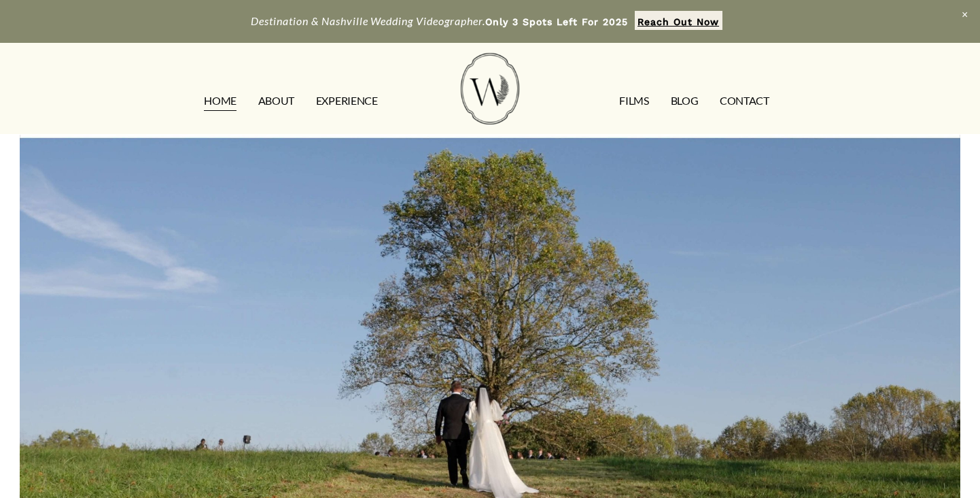 This screenshot has width=980, height=498. Describe the element at coordinates (276, 101) in the screenshot. I see `a: ABOUT` at that location.